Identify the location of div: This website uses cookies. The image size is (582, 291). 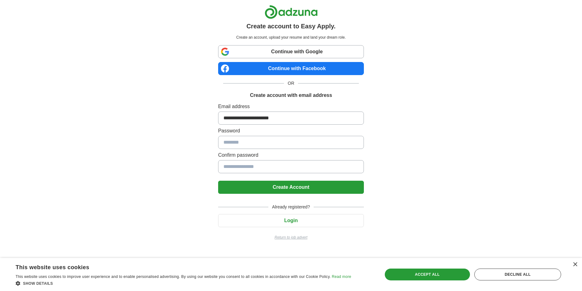
(175, 267).